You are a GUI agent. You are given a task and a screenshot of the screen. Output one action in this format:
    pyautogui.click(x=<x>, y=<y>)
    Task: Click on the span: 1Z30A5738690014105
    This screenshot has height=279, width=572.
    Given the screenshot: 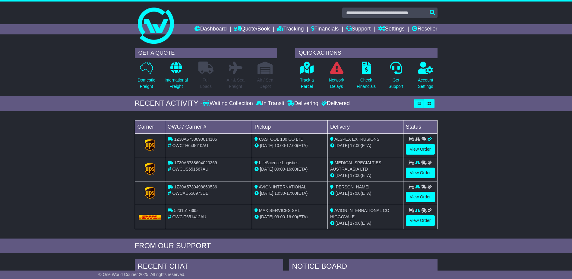 What is the action you would take?
    pyautogui.click(x=195, y=139)
    